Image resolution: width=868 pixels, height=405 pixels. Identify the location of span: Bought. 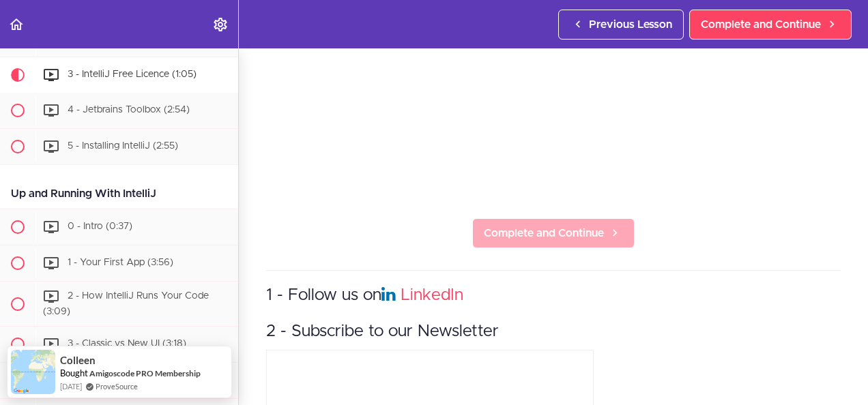
(74, 373).